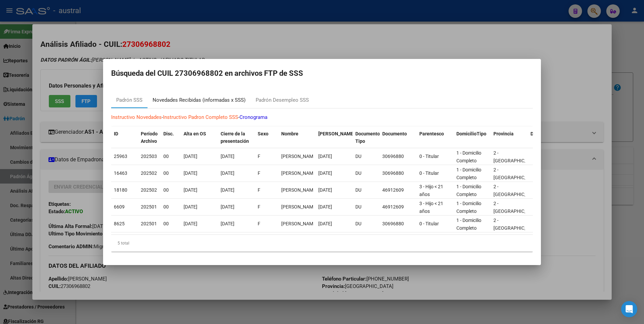 Image resolution: width=644 pixels, height=324 pixels. I want to click on datatable-header-cell: Cierre de la presentación, so click(236, 138).